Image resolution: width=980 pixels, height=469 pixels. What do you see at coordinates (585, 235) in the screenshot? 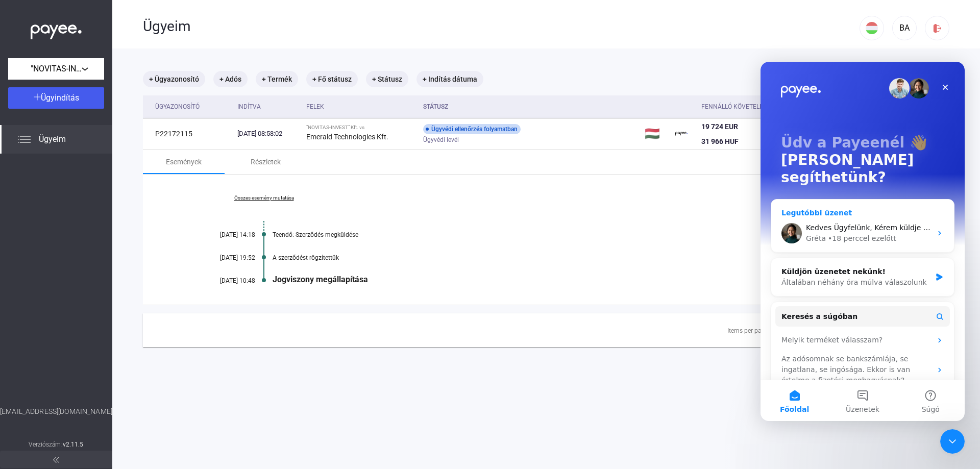
I see `div: Teendő: Szerződés megküldése` at bounding box center [585, 235].